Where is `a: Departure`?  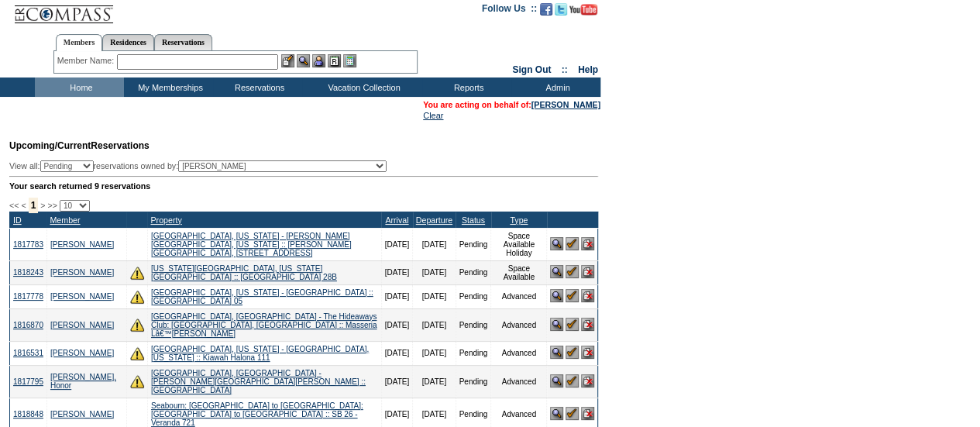
a: Departure is located at coordinates (434, 221).